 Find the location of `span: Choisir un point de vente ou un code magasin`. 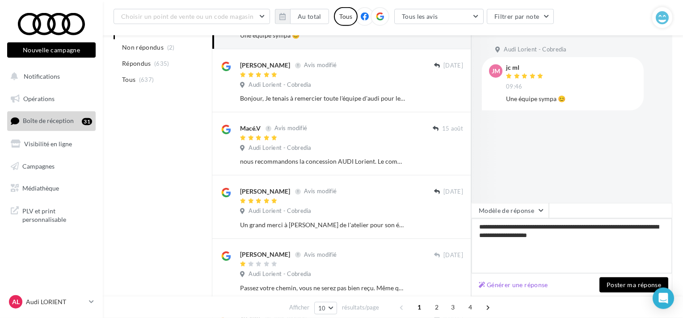

span: Choisir un point de vente ou un code magasin is located at coordinates (187, 16).